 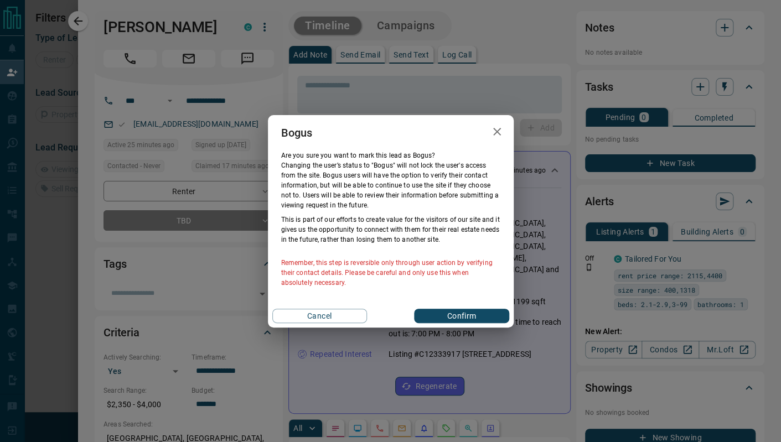 I want to click on p: Changing the user’s status to "Bogus" will not lock the user's access from the site. Bogus users ..., so click(x=391, y=186).